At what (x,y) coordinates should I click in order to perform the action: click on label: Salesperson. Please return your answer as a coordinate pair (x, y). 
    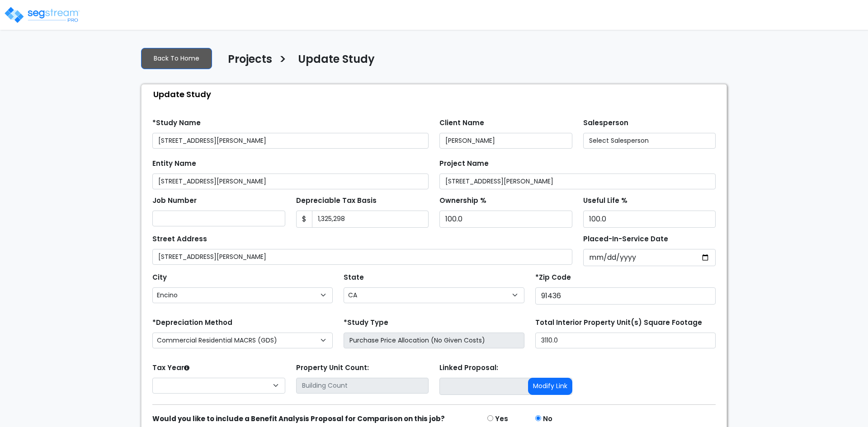
    Looking at the image, I should click on (606, 123).